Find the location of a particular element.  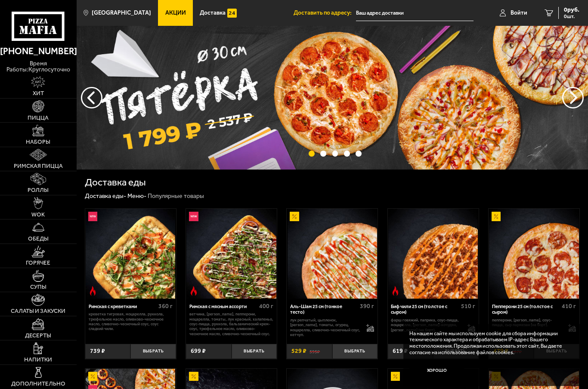

button: следующий is located at coordinates (92, 97).